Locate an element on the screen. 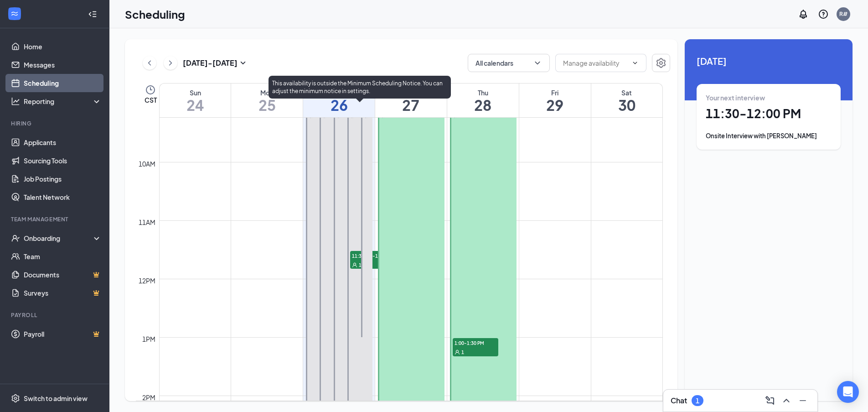 The image size is (868, 412). div: Open Intercom Messenger is located at coordinates (848, 392).